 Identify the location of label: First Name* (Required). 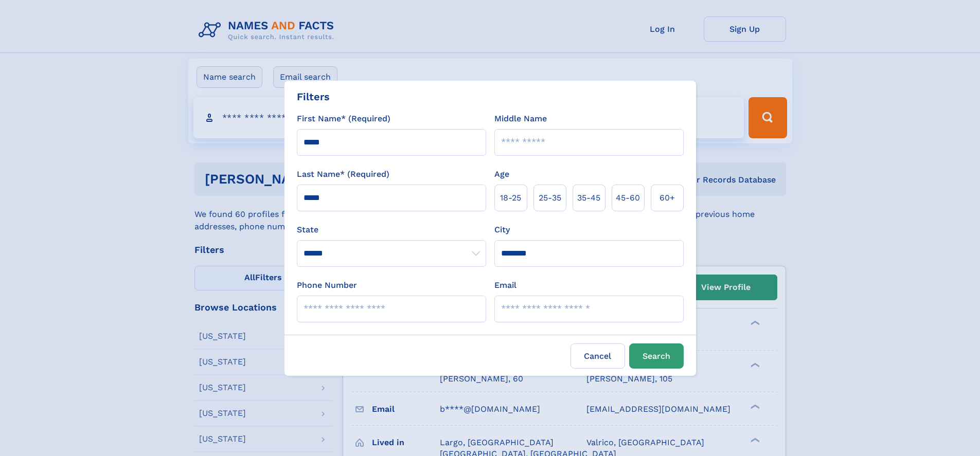
(344, 119).